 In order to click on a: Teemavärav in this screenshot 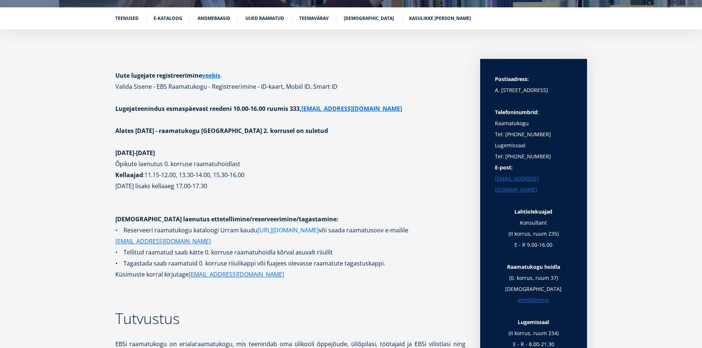, I will do `click(314, 18)`.